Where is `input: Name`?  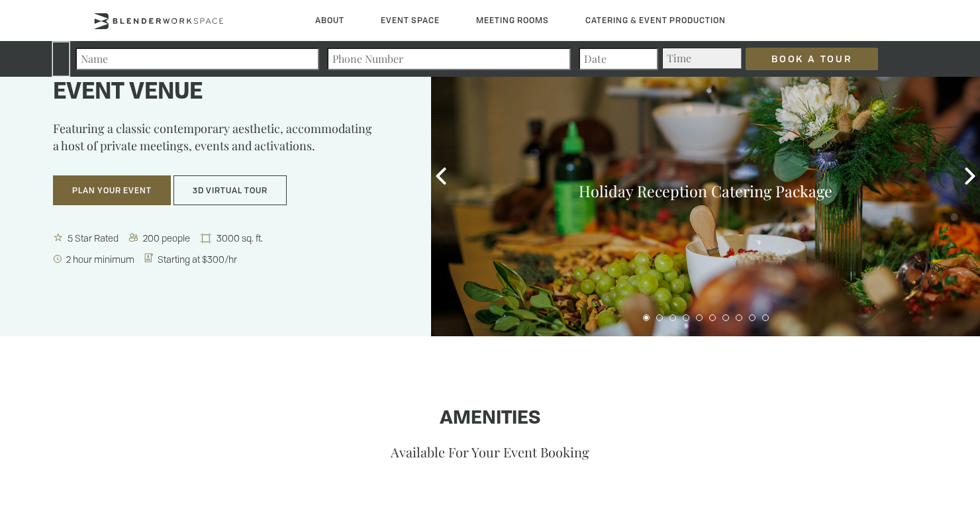 input: Name is located at coordinates (198, 59).